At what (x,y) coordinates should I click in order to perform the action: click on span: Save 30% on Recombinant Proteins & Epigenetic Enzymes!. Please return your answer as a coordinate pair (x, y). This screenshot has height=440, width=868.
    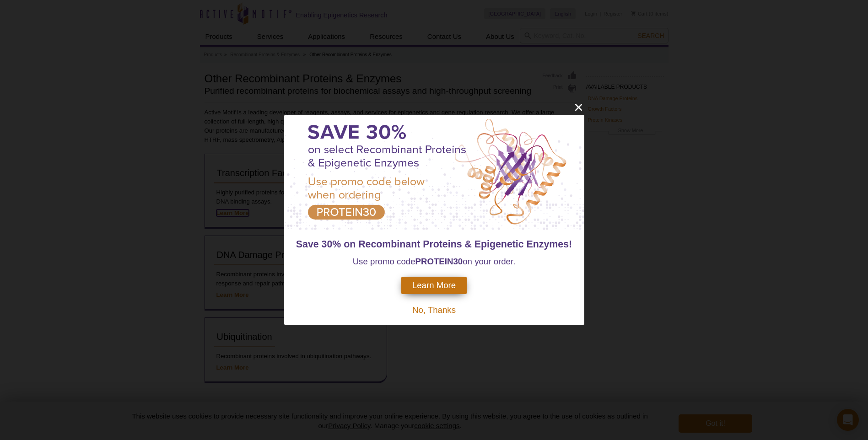
    Looking at the image, I should click on (434, 244).